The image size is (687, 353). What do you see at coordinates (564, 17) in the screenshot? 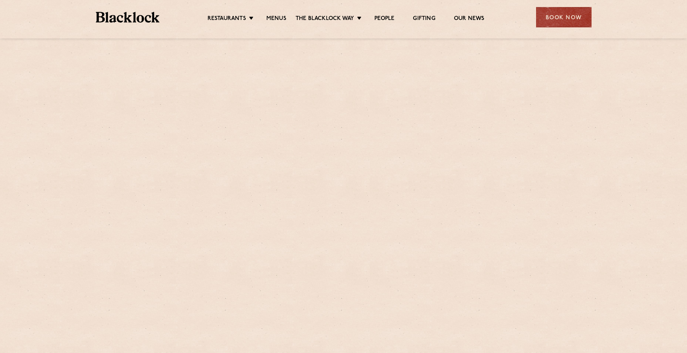
I see `div: Book Now` at bounding box center [564, 17].